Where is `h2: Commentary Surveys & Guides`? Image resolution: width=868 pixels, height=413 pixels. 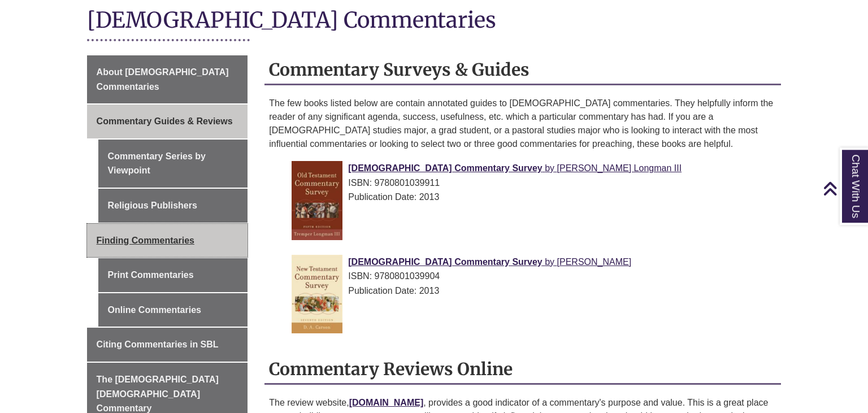
h2: Commentary Surveys & Guides is located at coordinates (522, 70).